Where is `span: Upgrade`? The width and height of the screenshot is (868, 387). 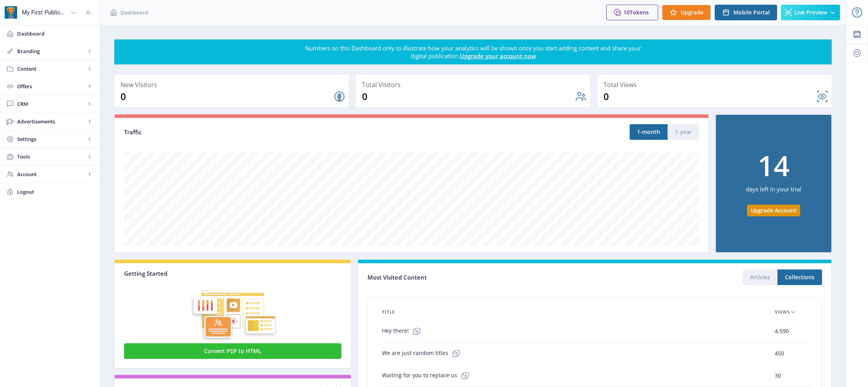 span: Upgrade is located at coordinates (692, 12).